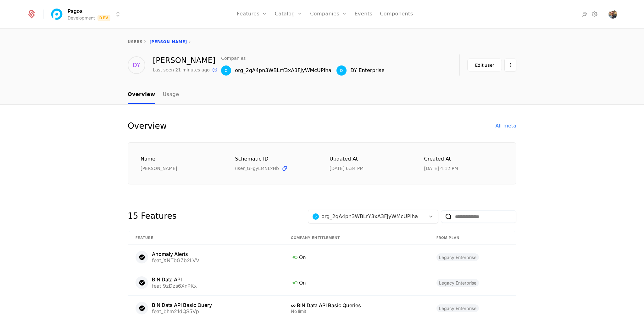 The width and height of the screenshot is (644, 322). Describe the element at coordinates (176, 260) in the screenshot. I see `div: feat_XNTbGZb2LVV` at that location.